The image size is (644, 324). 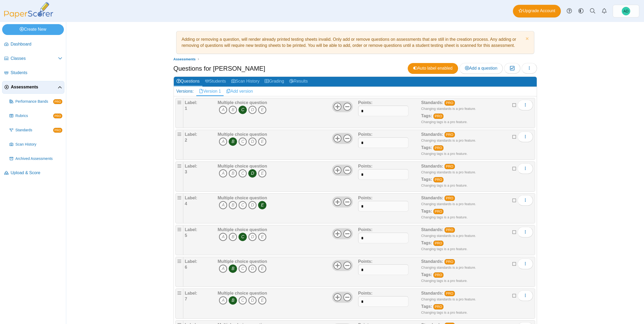 What do you see at coordinates (186, 140) in the screenshot?
I see `b: 2` at bounding box center [186, 140].